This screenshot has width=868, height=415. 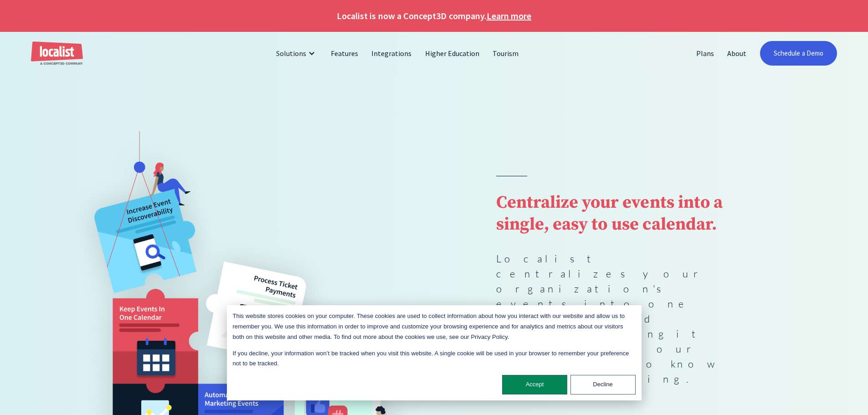 I want to click on a: Learn more, so click(x=509, y=16).